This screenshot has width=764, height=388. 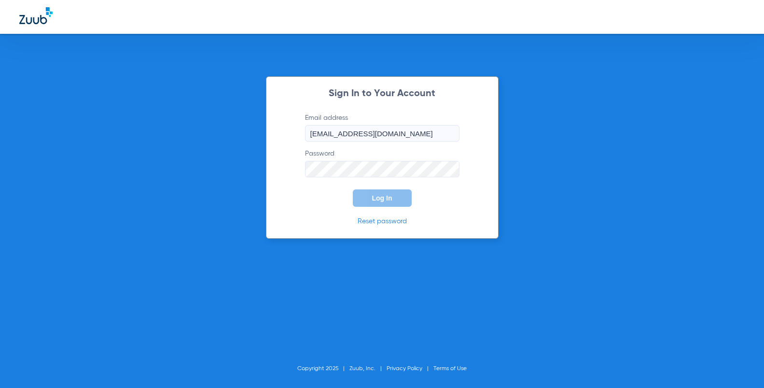 What do you see at coordinates (404, 368) in the screenshot?
I see `a: Privacy Policy` at bounding box center [404, 368].